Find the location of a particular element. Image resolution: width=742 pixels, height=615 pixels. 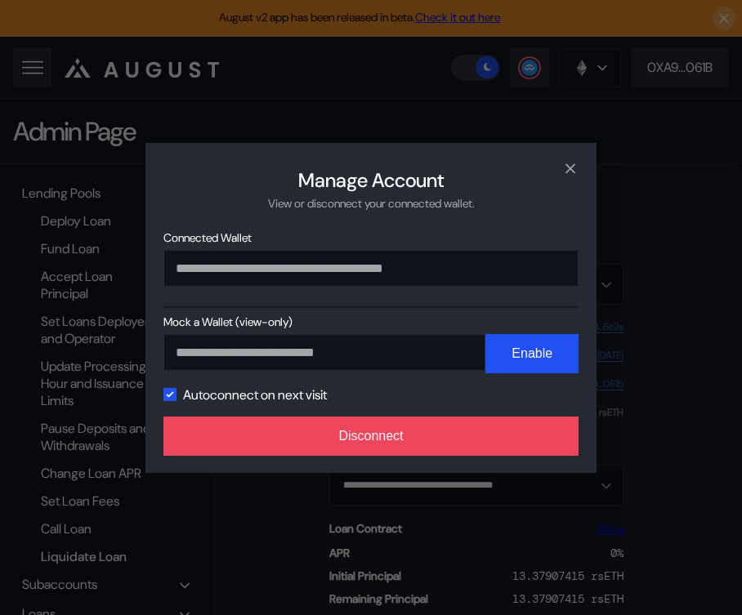

label: Autoconnect on next visit is located at coordinates (255, 395).